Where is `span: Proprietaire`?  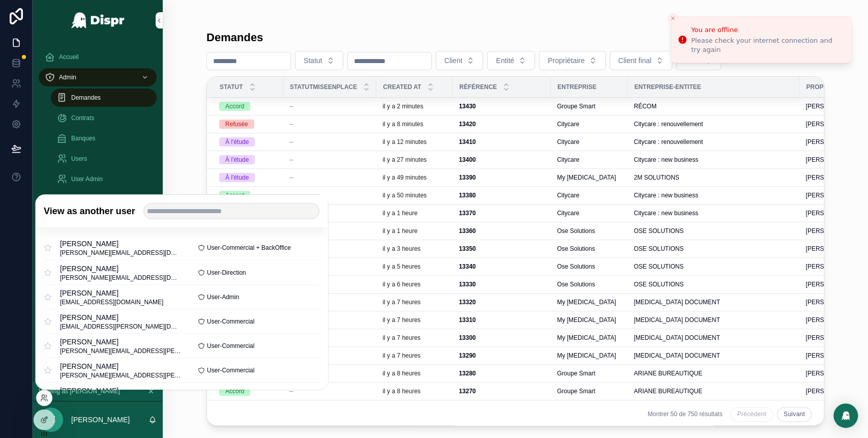 span: Proprietaire is located at coordinates (828, 87).